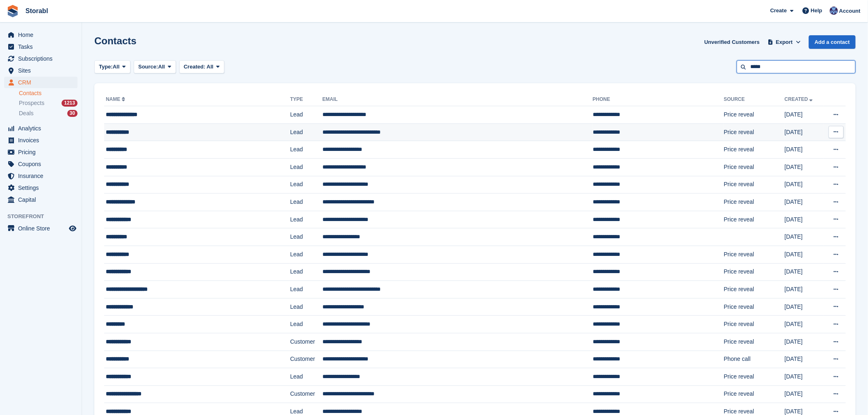  Describe the element at coordinates (850, 11) in the screenshot. I see `span: Account` at that location.